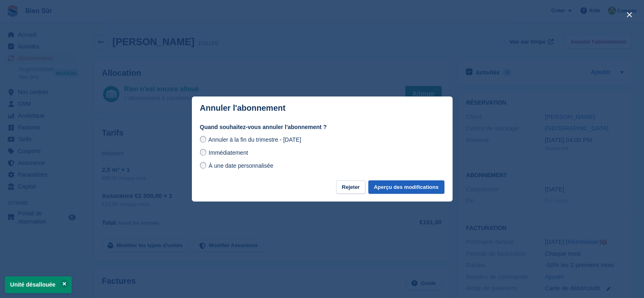 This screenshot has width=644, height=298. What do you see at coordinates (38, 285) in the screenshot?
I see `p: Unité désallouée` at bounding box center [38, 285].